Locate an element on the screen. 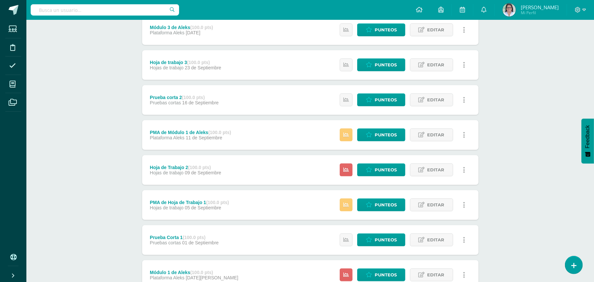  div: Hoja de Trabajo 2 is located at coordinates (185, 167).